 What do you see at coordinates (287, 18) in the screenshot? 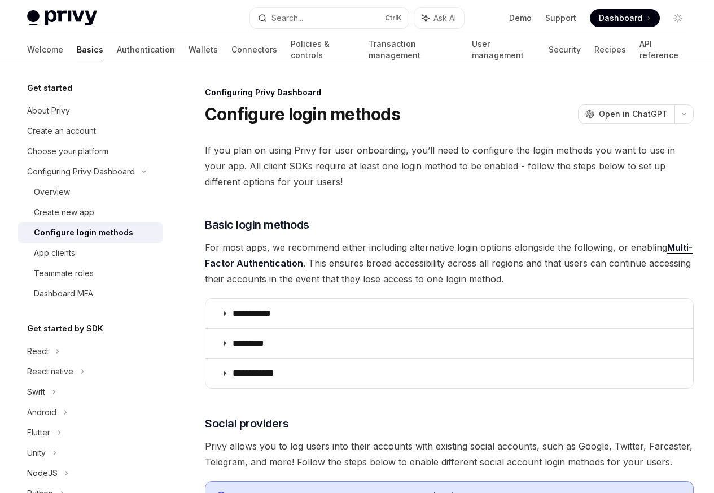
I see `div: Search...` at bounding box center [287, 18].